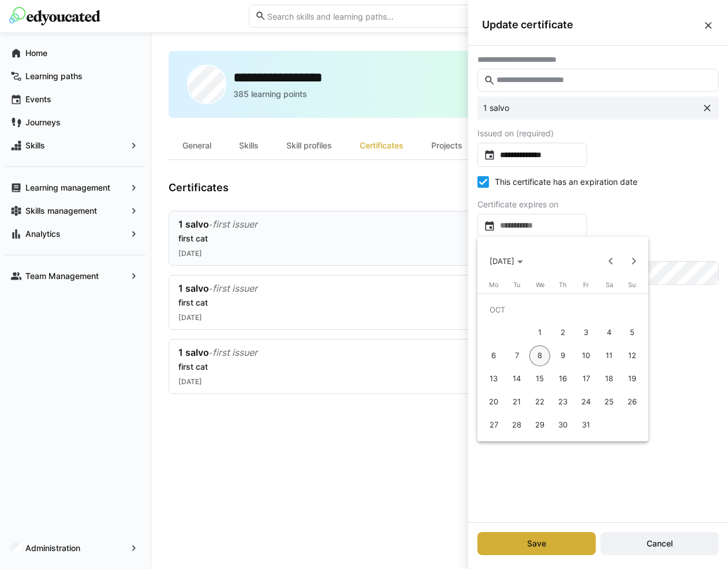 The image size is (728, 569). Describe the element at coordinates (540, 285) in the screenshot. I see `span: We` at that location.